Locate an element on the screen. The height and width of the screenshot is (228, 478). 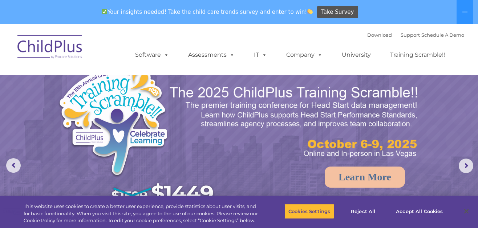
a: Software is located at coordinates (152, 55).